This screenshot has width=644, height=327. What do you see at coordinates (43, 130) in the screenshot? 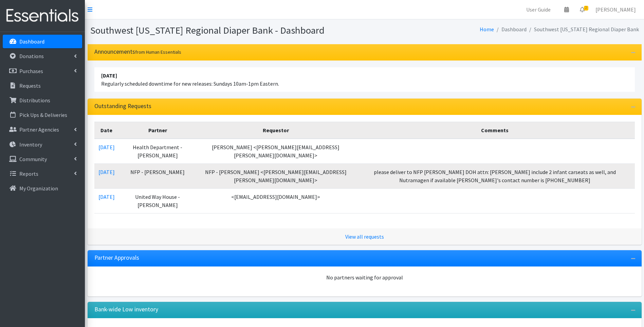
I see `a: Partner Agencies` at bounding box center [43, 130].